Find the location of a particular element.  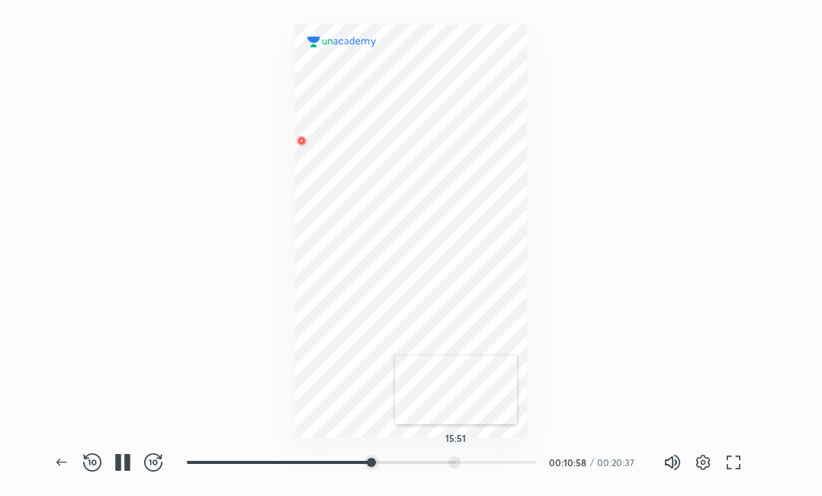

img: wMgqJGBwKWe8AAAAABJRU5ErkJggg== is located at coordinates (301, 141).